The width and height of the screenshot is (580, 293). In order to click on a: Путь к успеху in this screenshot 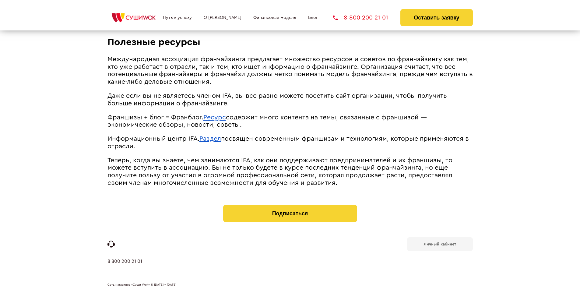, I will do `click(177, 18)`.